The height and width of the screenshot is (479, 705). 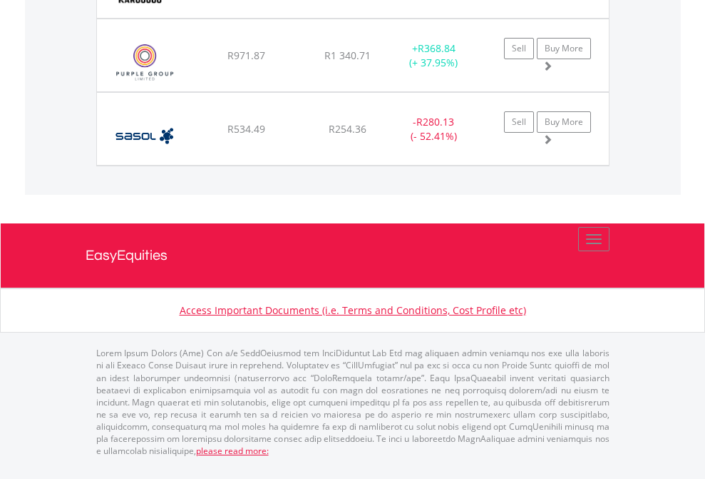 I want to click on img: EQU.ZA.PPE.png, so click(x=145, y=62).